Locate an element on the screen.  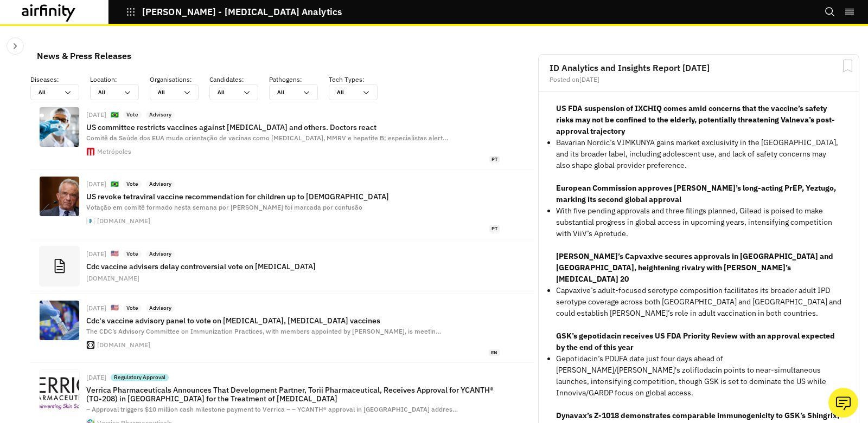
img: favicon-192.png is located at coordinates (91, 221).